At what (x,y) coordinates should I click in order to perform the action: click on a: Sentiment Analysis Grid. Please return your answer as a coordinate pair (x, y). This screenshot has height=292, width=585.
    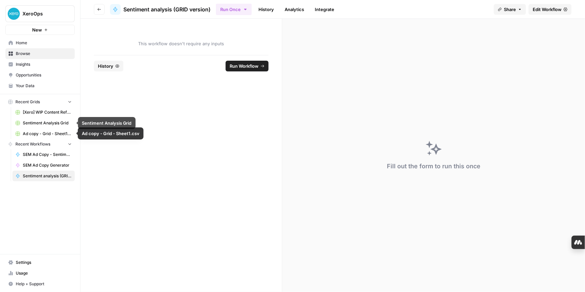
    Looking at the image, I should click on (44, 123).